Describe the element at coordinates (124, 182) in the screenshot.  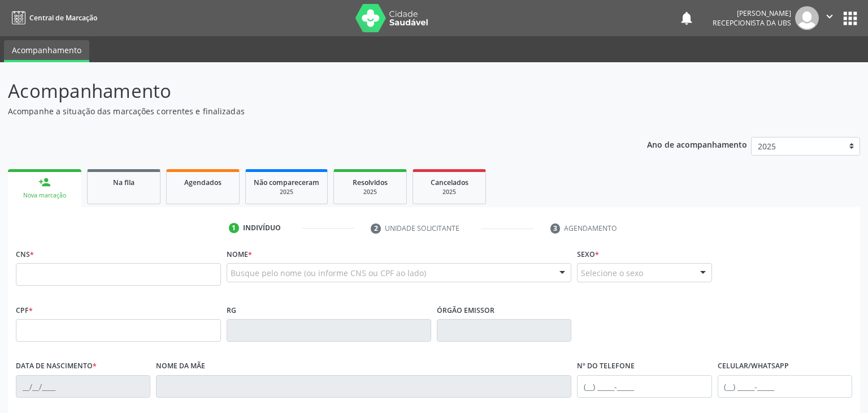
I see `span: Na fila` at that location.